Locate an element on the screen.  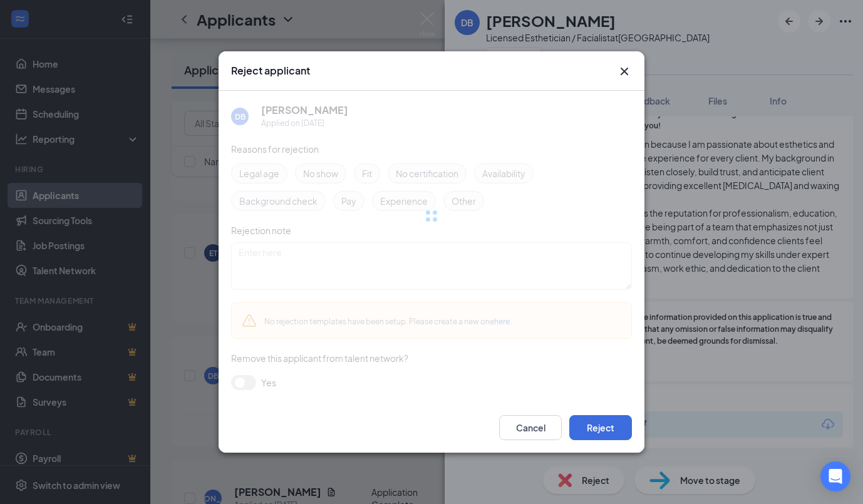
button: Reject is located at coordinates (601, 427).